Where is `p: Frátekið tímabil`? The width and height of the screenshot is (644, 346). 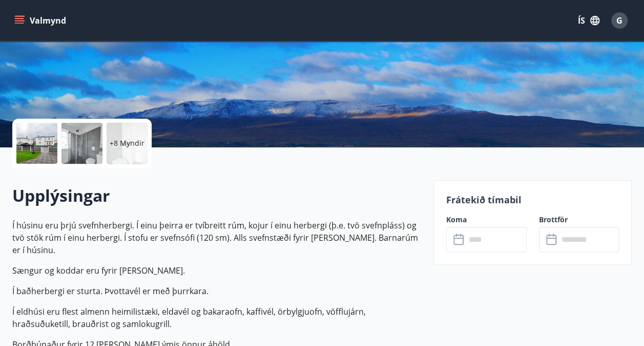
p: Frátekið tímabil is located at coordinates (532, 200).